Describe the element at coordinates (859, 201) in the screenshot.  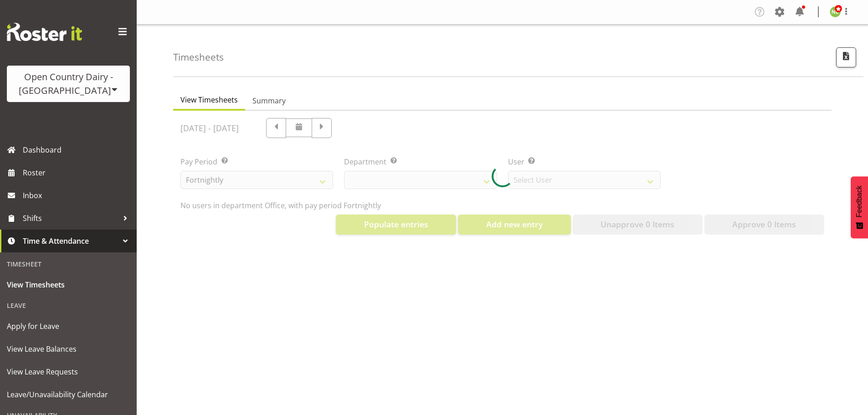
I see `span: Feedback` at that location.